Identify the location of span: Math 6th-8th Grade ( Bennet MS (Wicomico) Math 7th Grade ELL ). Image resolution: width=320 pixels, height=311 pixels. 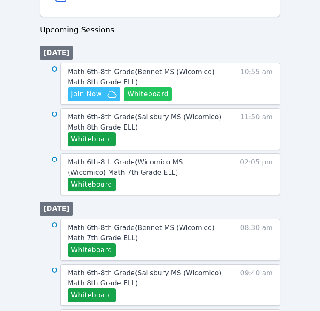
(141, 232).